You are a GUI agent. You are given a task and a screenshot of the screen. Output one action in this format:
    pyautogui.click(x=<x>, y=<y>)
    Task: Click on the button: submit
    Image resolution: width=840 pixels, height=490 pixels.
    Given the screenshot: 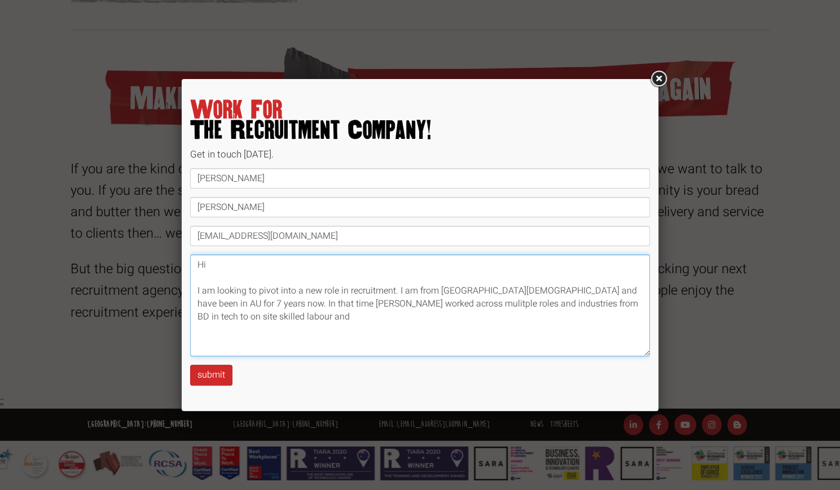 What is the action you would take?
    pyautogui.click(x=211, y=375)
    